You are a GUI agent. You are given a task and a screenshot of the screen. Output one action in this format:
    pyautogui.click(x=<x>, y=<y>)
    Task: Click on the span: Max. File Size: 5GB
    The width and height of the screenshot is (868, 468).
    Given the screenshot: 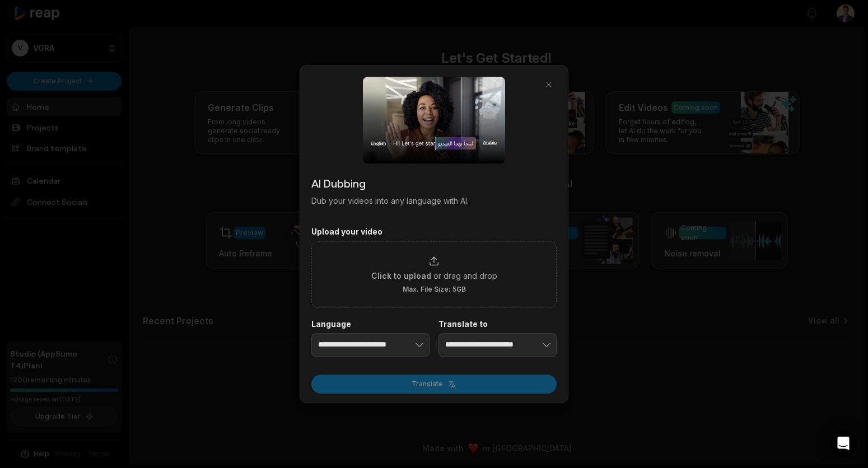 What is the action you would take?
    pyautogui.click(x=434, y=289)
    